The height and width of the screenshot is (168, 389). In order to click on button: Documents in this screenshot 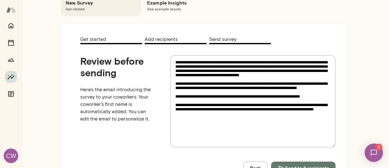, I will do `click(11, 94)`.